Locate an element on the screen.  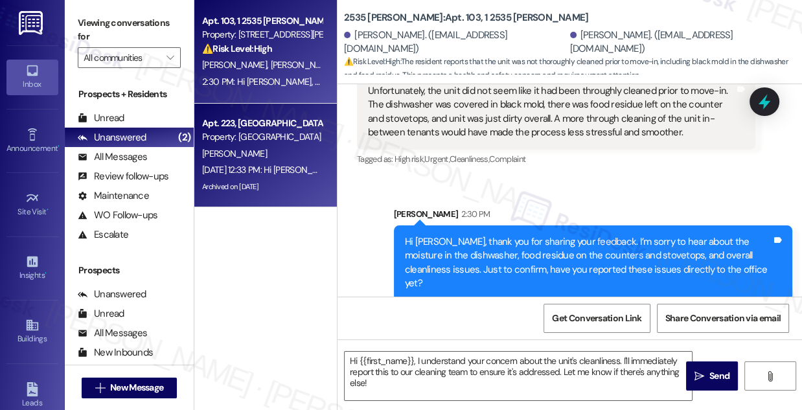
span: Complaint is located at coordinates (507, 159).